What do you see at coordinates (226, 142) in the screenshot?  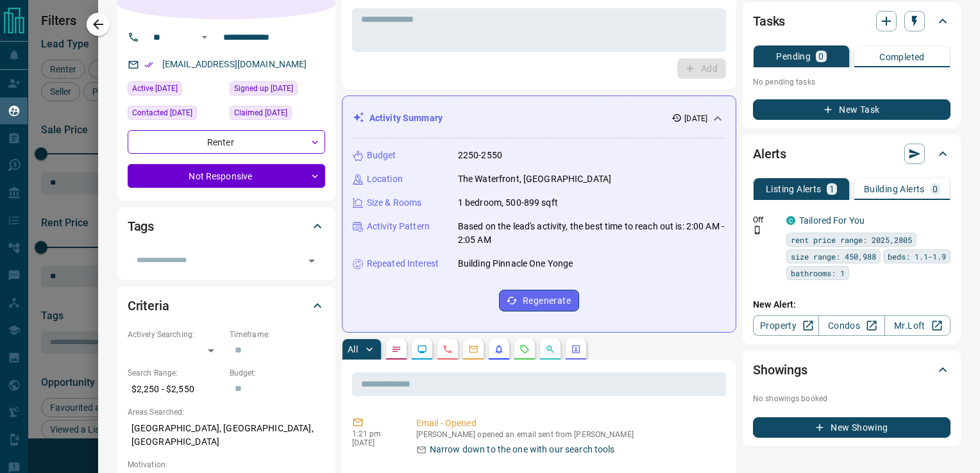 I see `div: Renter` at bounding box center [226, 142].